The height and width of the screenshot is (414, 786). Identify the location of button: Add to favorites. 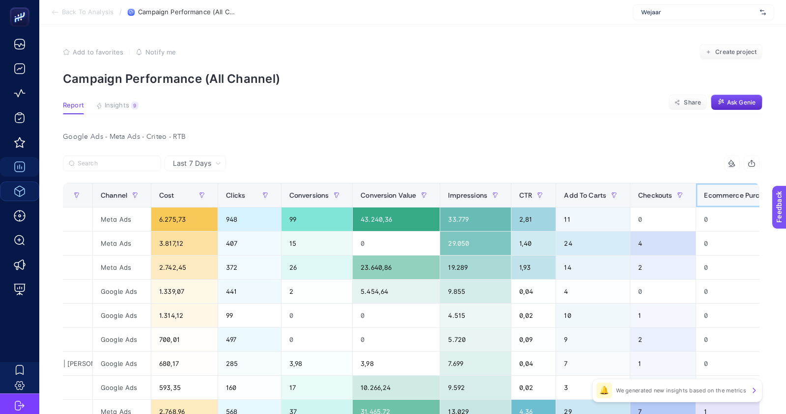
(93, 52).